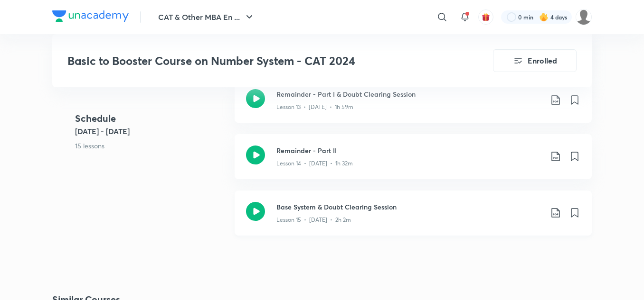  Describe the element at coordinates (151, 119) in the screenshot. I see `h4: Schedule` at that location.